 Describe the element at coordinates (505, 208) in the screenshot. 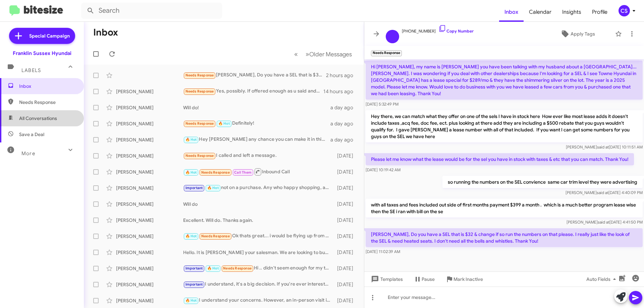

I see `p: with all taxes and fees included out side of first months payment $399 a month . which is a much ...` at that location.